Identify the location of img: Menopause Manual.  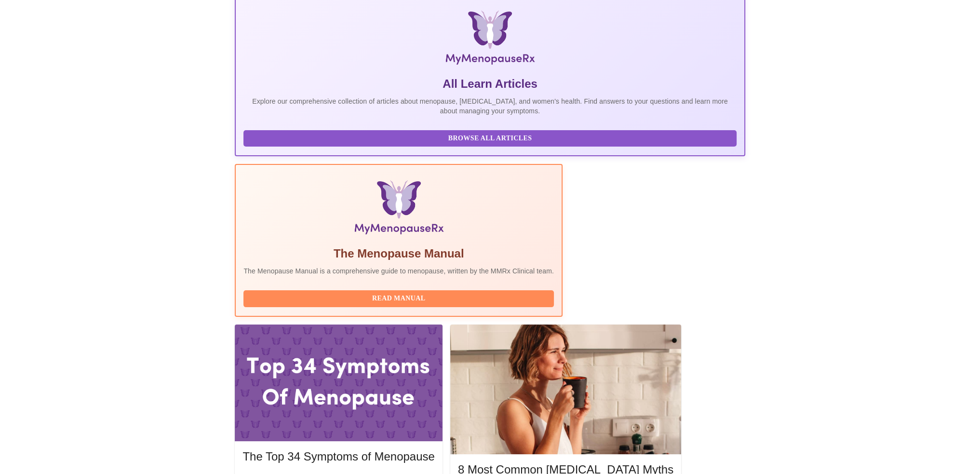
(398, 209).